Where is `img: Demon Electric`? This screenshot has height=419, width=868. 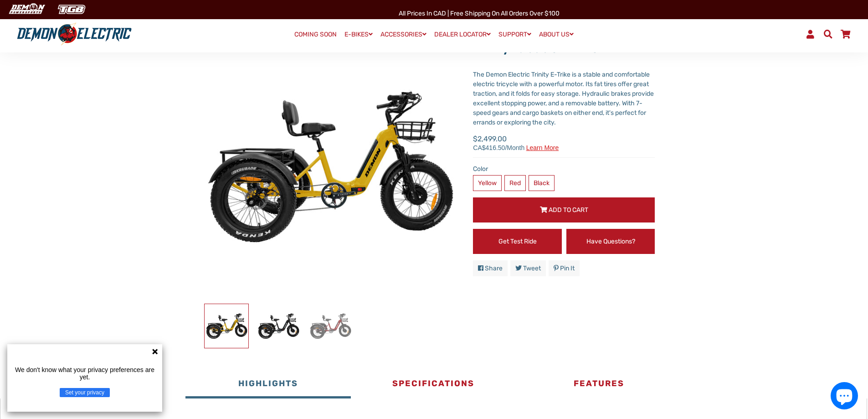
img: Demon Electric is located at coordinates (27, 9).